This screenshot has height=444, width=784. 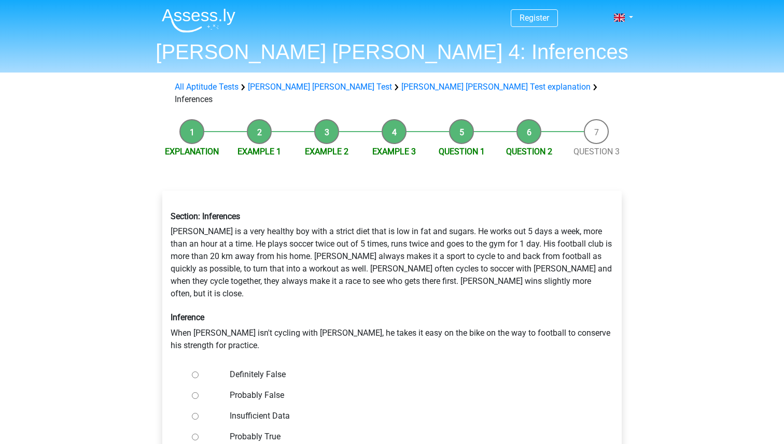 What do you see at coordinates (409, 437) in the screenshot?
I see `label: Probably True` at bounding box center [409, 437].